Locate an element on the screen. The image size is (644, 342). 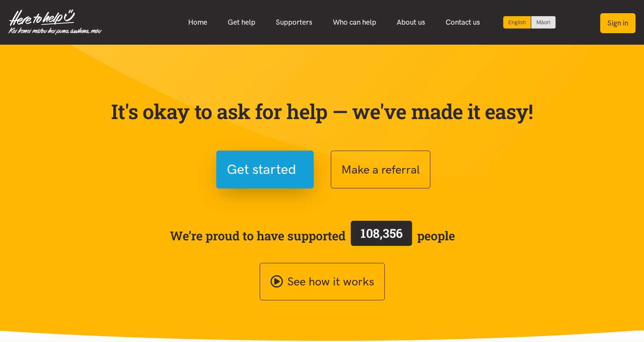
a: See how it works is located at coordinates (322, 281).